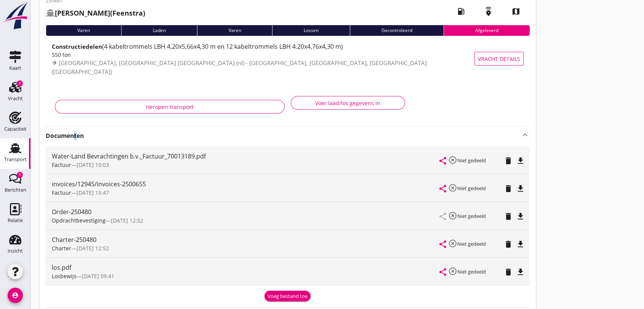 Image resolution: width=644 pixels, height=309 pixels. I want to click on strong: Constructiedelen, so click(77, 46).